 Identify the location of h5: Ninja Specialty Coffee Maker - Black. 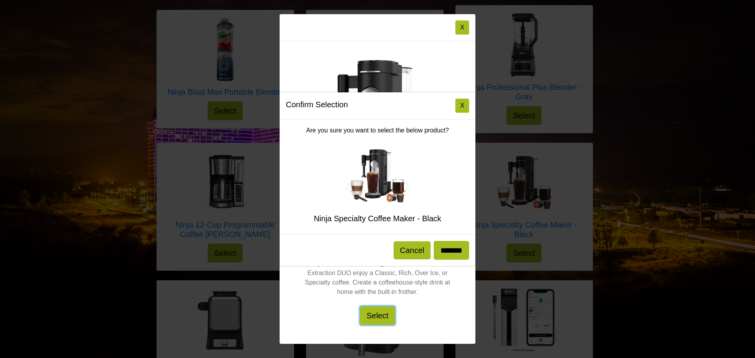
(377, 219).